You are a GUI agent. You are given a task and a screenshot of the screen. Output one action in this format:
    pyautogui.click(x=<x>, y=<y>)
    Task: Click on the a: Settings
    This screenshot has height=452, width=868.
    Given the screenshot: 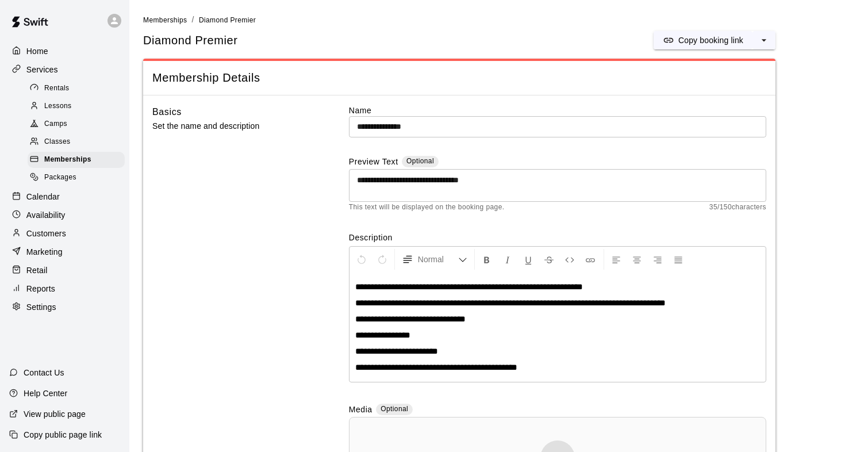 What is the action you would take?
    pyautogui.click(x=64, y=307)
    